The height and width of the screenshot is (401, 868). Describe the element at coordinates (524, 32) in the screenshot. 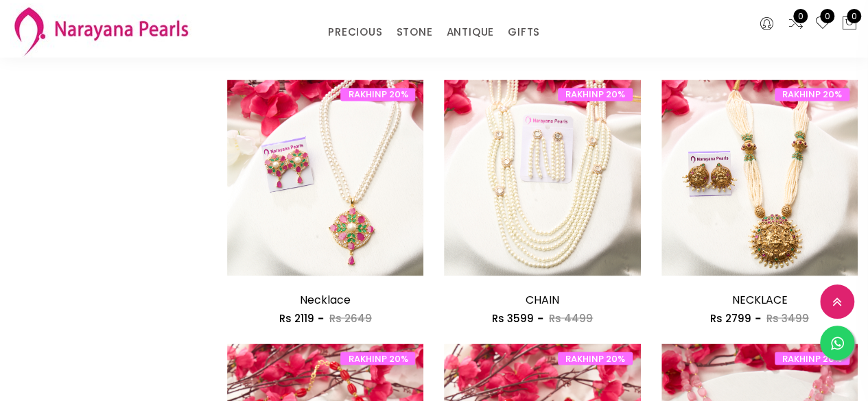

I see `a: GIFTS` at that location.